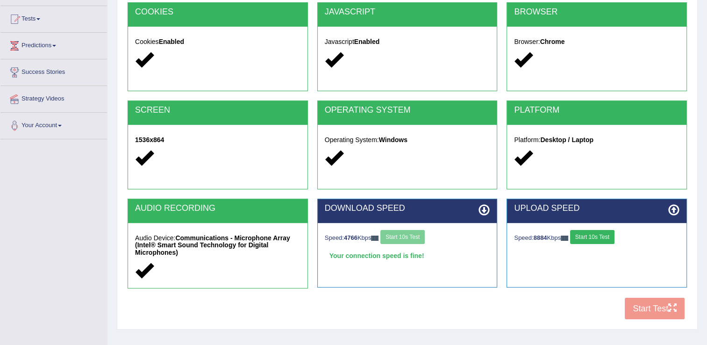  Describe the element at coordinates (149, 140) in the screenshot. I see `strong: 1536x864` at that location.